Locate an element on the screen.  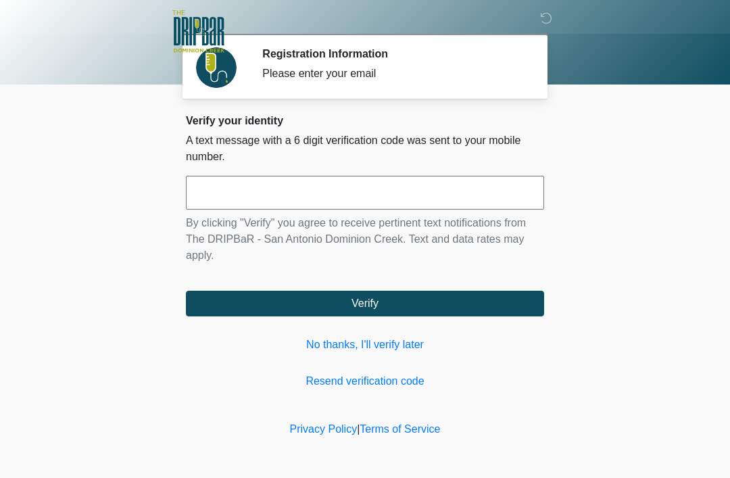
div: Please enter your email is located at coordinates (393, 74).